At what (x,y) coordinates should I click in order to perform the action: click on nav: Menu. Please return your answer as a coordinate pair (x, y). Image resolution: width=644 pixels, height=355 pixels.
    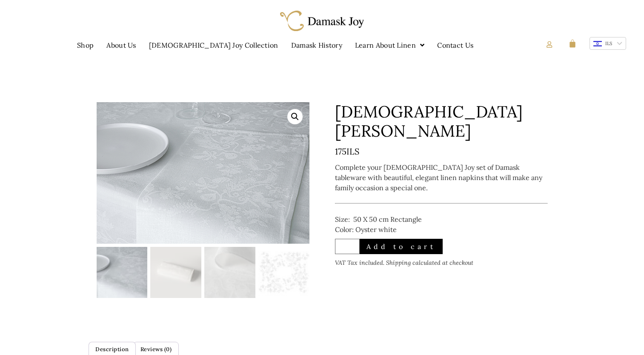
    Looking at the image, I should click on (275, 45).